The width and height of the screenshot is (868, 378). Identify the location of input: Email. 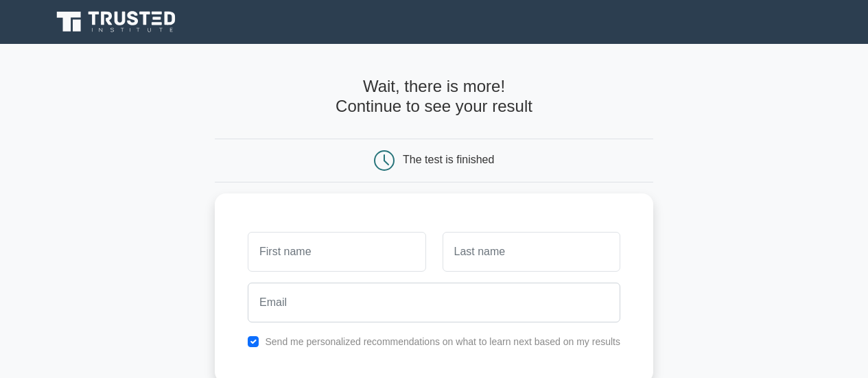
(434, 302).